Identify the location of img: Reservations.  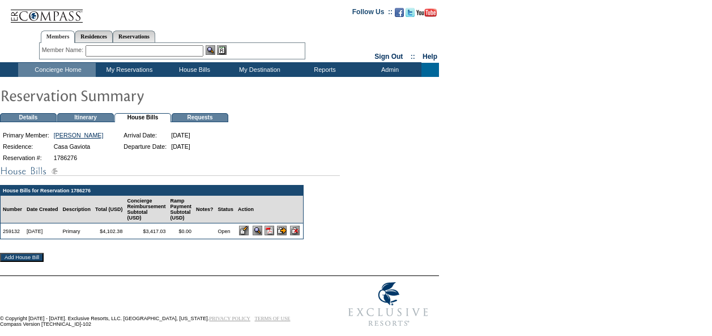
(221, 50).